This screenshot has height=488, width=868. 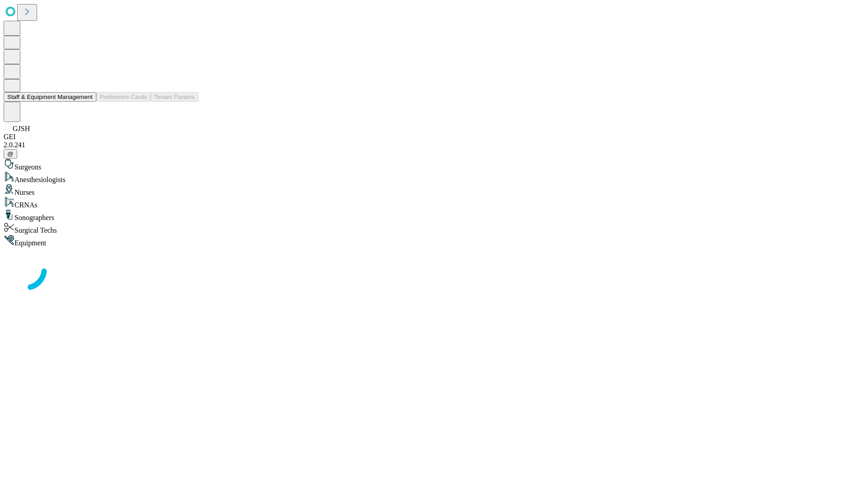 I want to click on span: GJSH, so click(x=21, y=129).